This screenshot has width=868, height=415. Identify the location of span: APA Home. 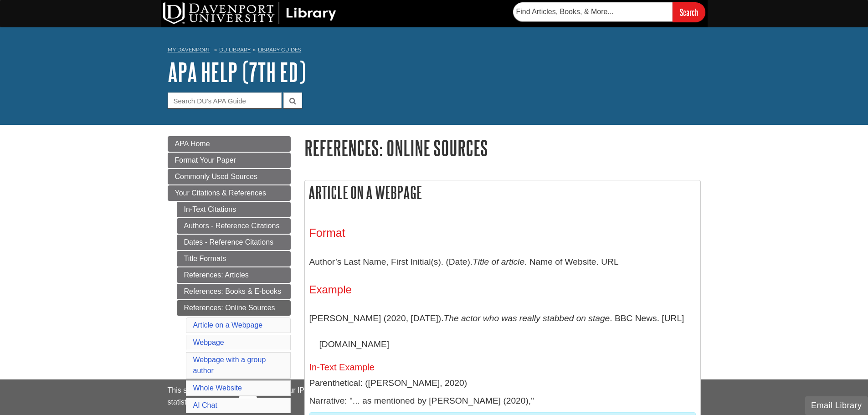
(192, 144).